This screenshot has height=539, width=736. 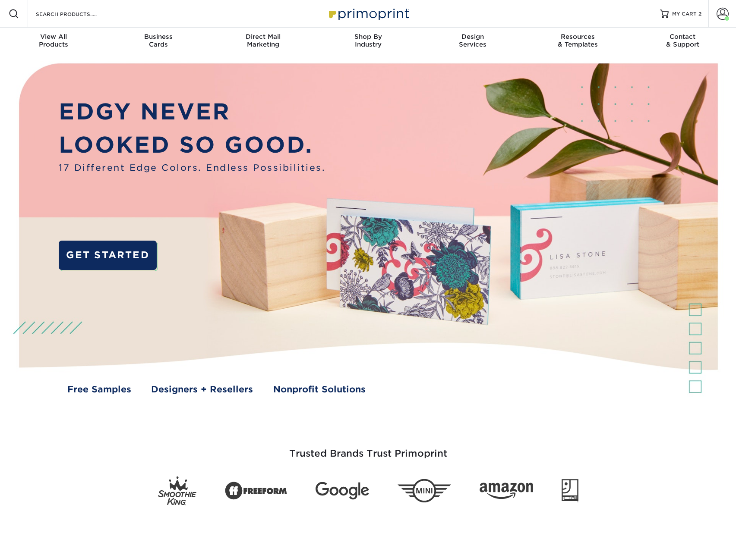 What do you see at coordinates (570, 491) in the screenshot?
I see `img: Goodwill` at bounding box center [570, 491].